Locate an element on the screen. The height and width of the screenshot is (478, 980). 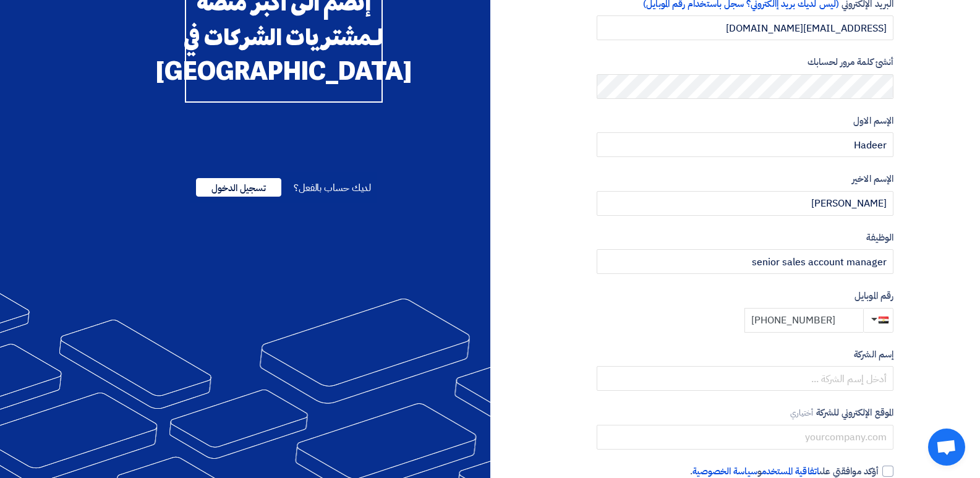
label: الإسم الاول is located at coordinates (745, 121).